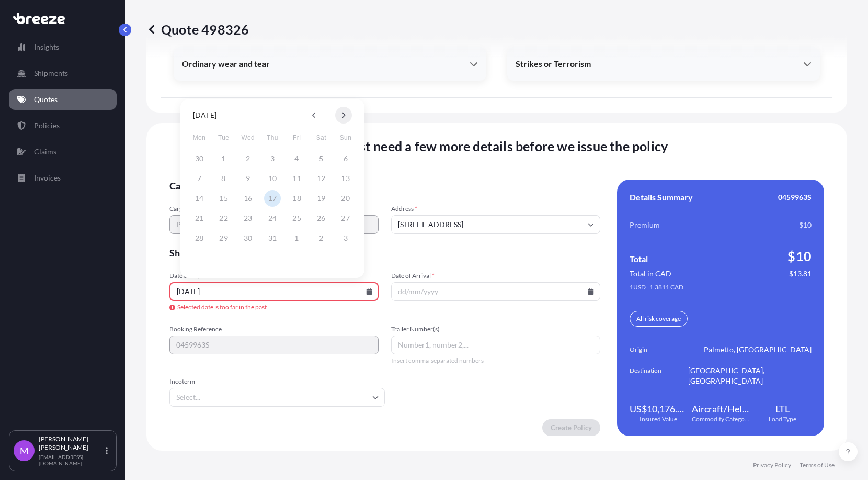 This screenshot has width=868, height=480. I want to click on span: Cargo Owner Name, so click(274, 209).